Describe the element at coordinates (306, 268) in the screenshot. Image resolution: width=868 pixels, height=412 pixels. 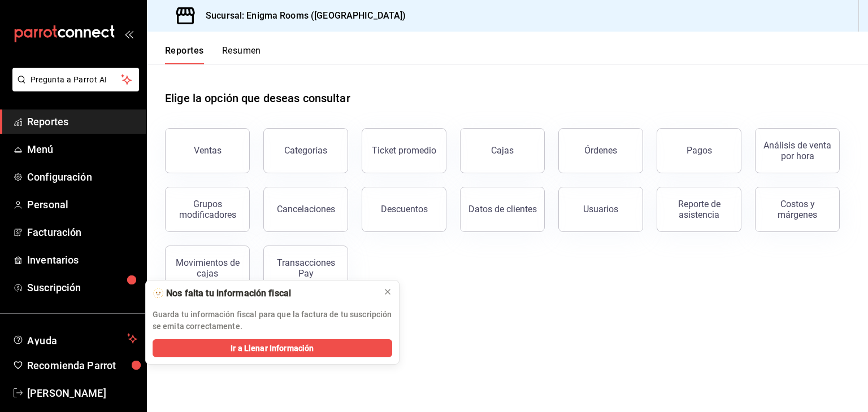
I see `div: Transacciones Pay` at that location.